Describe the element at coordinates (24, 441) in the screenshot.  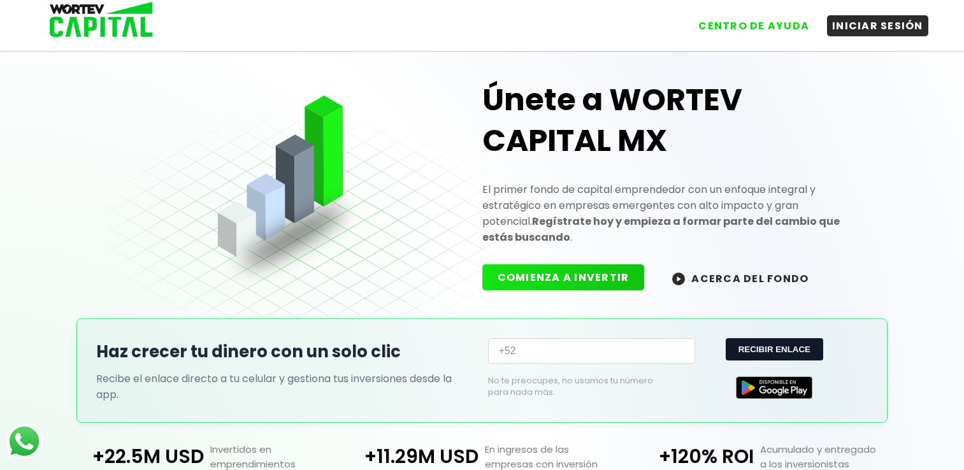
I see `img: logos_whatsapp-icon.242b2217.svg` at that location.